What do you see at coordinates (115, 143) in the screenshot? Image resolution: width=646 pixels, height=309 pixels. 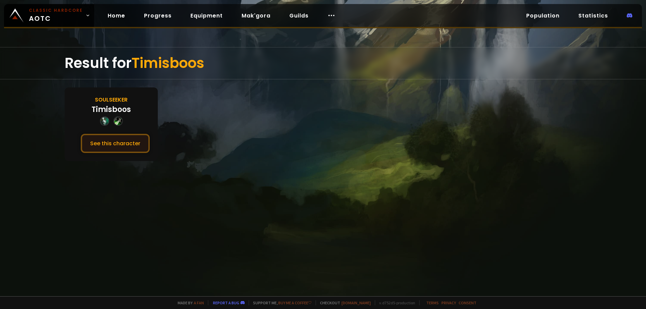 I see `button: See this character` at bounding box center [115, 143].